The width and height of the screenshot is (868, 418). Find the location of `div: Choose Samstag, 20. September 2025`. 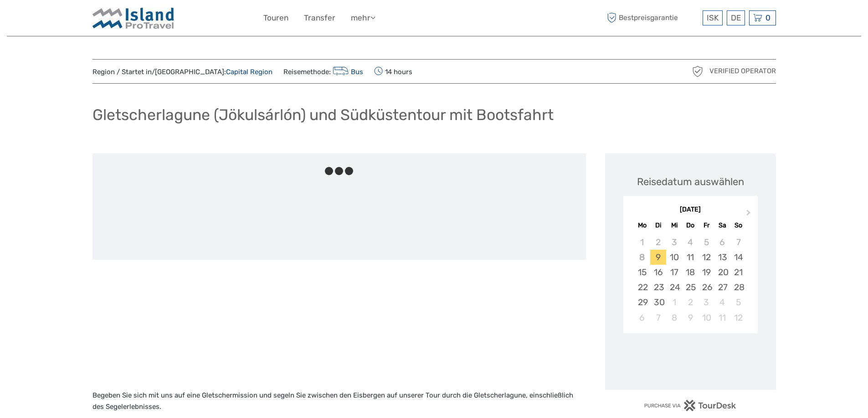

div: Choose Samstag, 20. September 2025 is located at coordinates (722, 272).